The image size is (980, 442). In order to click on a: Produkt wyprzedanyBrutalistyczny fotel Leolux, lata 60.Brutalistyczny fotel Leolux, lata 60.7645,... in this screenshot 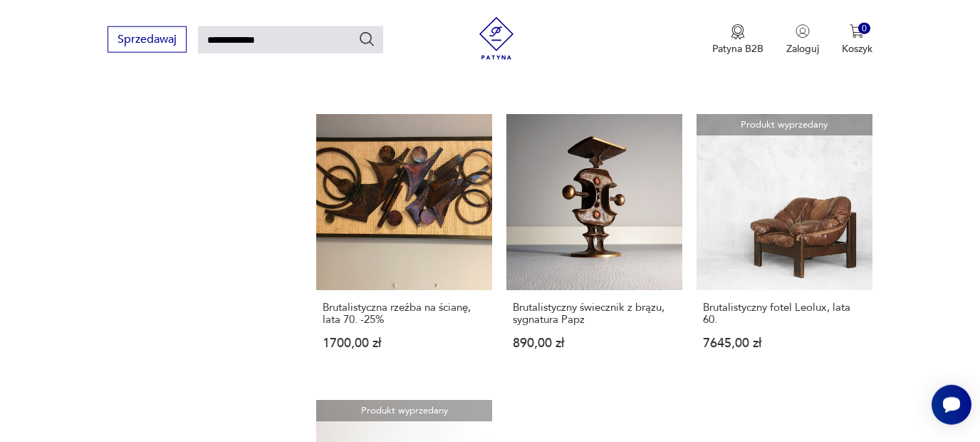, I will do `click(784, 245)`.